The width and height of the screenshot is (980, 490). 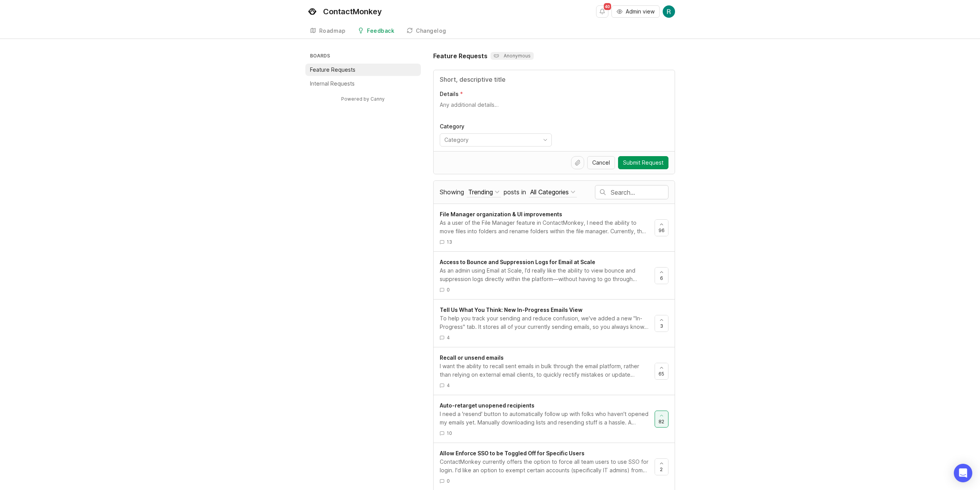 I want to click on span: Recall or unsend emails, so click(x=472, y=357).